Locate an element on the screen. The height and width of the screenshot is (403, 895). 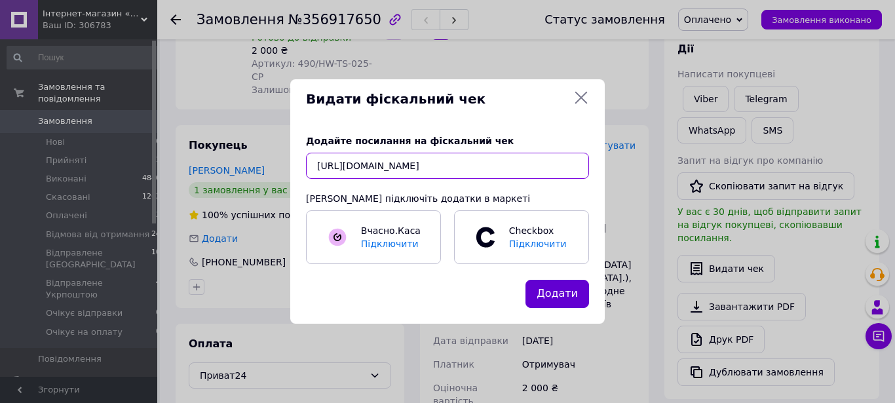
a: Вчасно.КасаПідключити is located at coordinates (373, 237).